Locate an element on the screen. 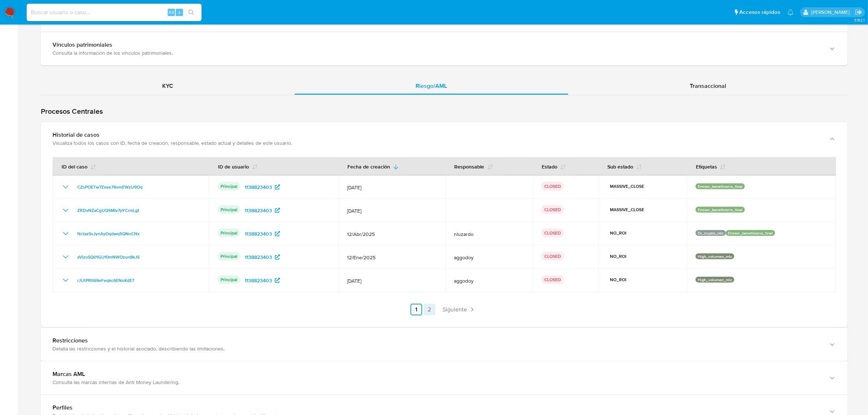 This screenshot has height=415, width=868. span: Riesgo/AML is located at coordinates (432, 85).